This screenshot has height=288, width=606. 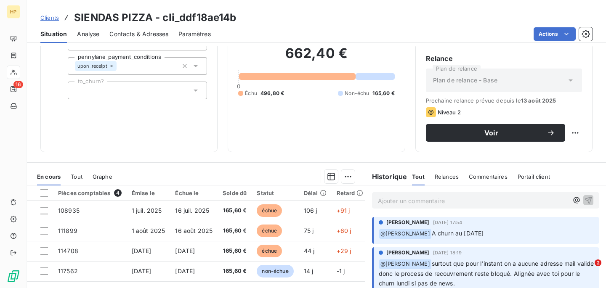 I want to click on span: 2, so click(x=598, y=263).